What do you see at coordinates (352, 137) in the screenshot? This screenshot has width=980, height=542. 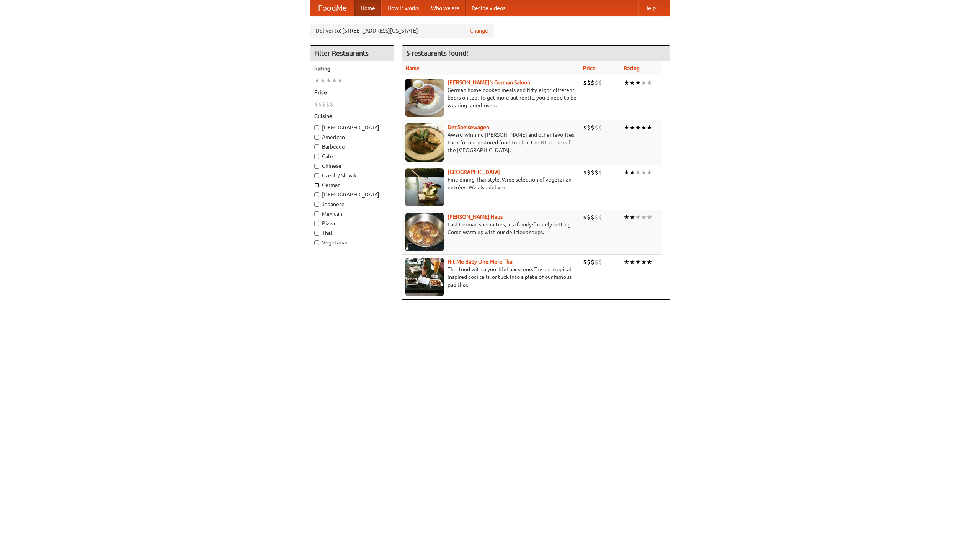 I see `label: American` at bounding box center [352, 137].